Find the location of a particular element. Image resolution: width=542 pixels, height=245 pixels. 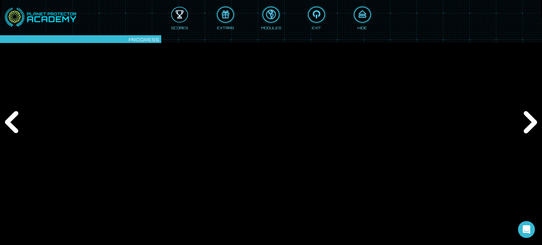

div: Modules is located at coordinates (271, 27).